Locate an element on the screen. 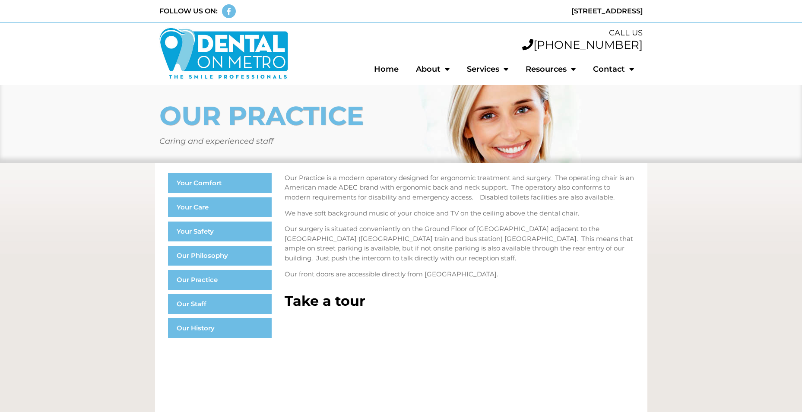 Image resolution: width=802 pixels, height=412 pixels. a: Our Practice is located at coordinates (220, 280).